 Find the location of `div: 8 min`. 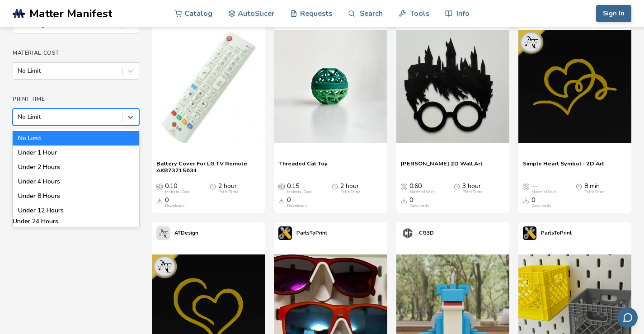

div: 8 min is located at coordinates (594, 188).